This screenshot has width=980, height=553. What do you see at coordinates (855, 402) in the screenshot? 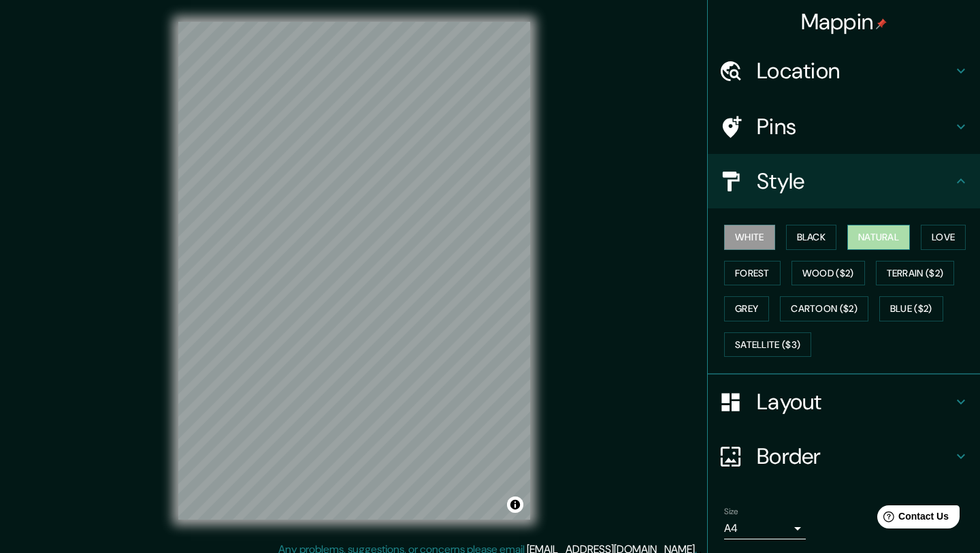
I see `h4: Layout` at bounding box center [855, 402].